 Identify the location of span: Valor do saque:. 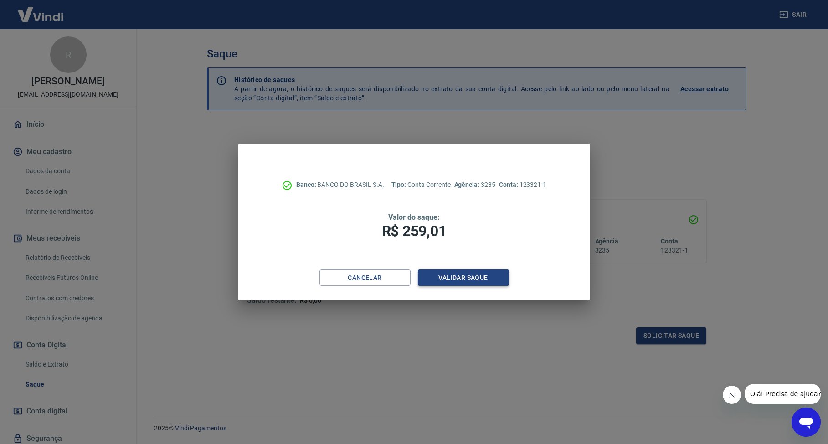
(414, 217).